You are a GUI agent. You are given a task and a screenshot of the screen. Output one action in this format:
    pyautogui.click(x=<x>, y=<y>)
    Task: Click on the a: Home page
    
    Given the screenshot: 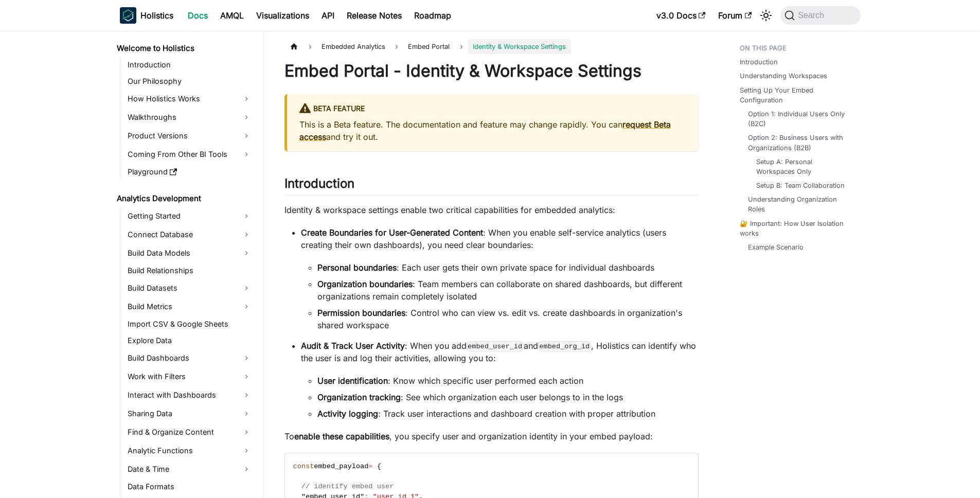 What is the action you would take?
    pyautogui.click(x=294, y=46)
    